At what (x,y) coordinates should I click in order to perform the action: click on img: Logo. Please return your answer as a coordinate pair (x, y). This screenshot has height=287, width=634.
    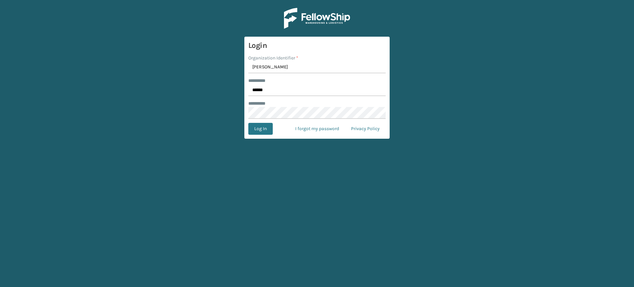
    Looking at the image, I should click on (317, 18).